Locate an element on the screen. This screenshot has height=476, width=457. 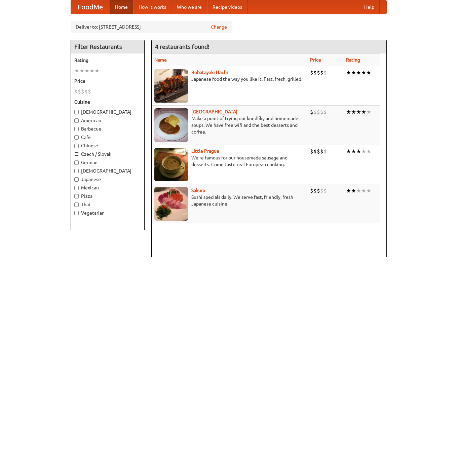
label: Japanese is located at coordinates (108, 179).